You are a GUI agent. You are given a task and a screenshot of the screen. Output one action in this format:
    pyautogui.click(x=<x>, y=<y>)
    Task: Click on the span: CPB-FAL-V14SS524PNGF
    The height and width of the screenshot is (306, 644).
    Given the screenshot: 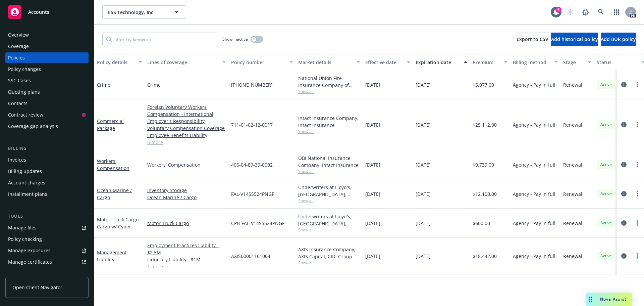 What is the action you would take?
    pyautogui.click(x=258, y=223)
    